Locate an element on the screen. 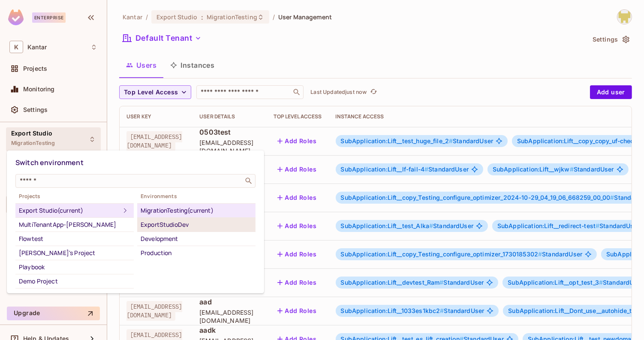  div: Flowtest is located at coordinates (74, 239).